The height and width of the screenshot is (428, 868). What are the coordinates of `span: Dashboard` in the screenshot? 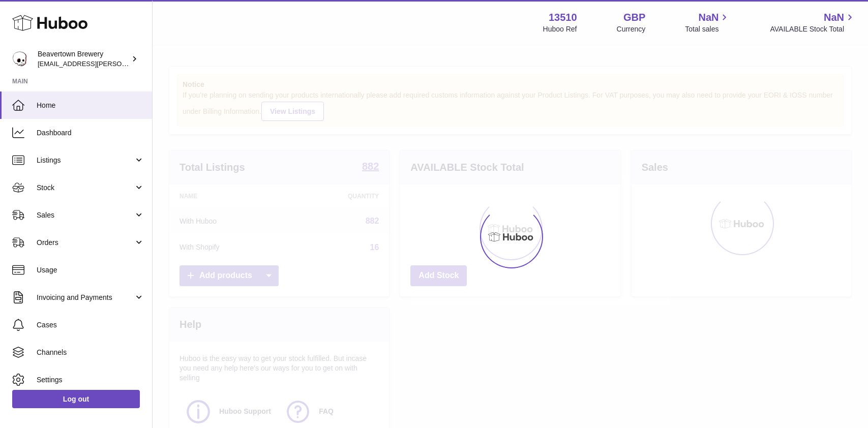 It's located at (91, 132).